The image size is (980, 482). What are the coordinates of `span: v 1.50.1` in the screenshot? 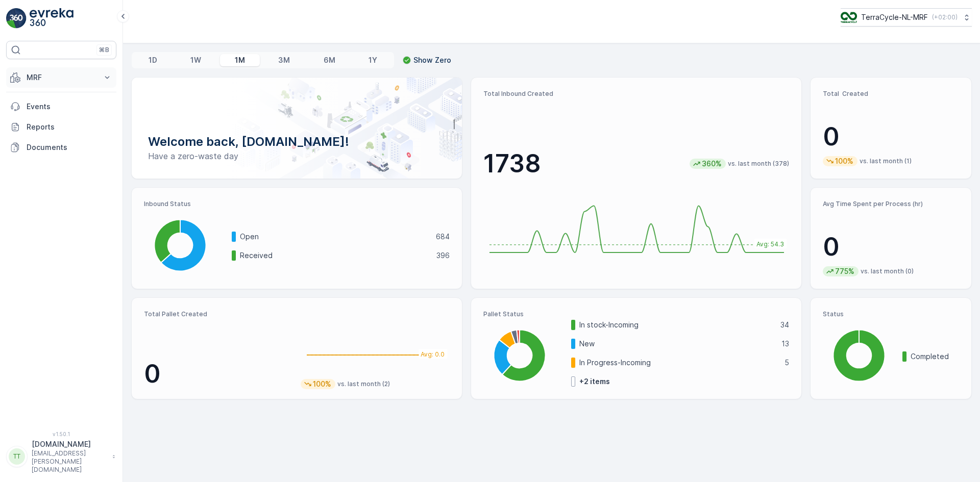 It's located at (61, 434).